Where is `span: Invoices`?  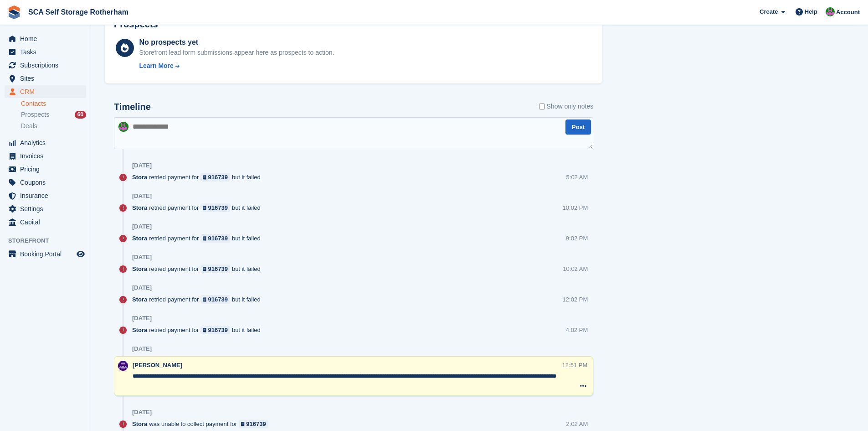 span: Invoices is located at coordinates (47, 156).